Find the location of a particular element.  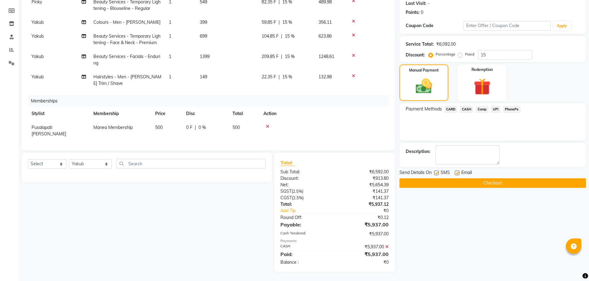

a: Add Tip is located at coordinates (310, 211).